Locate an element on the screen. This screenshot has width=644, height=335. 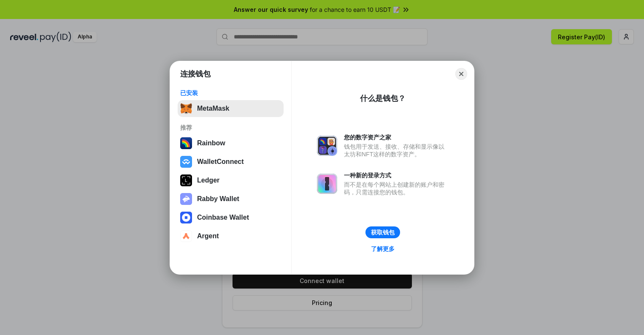
div: Coinbase Wallet is located at coordinates (223, 217).